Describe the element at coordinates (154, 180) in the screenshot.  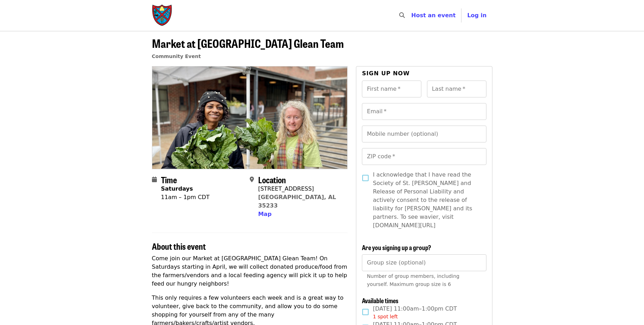
I see `i: calendar icon` at that location.